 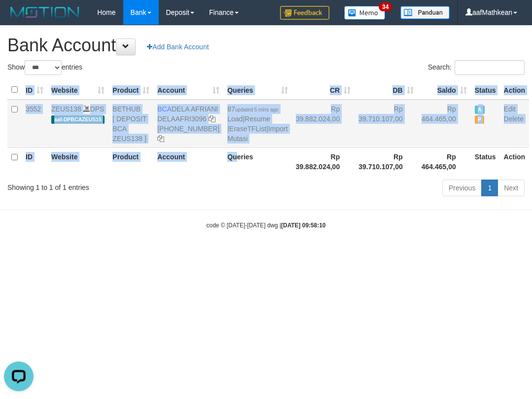 I want to click on td: BETHUB [ DEPOSIT BCA ZEUS138 ], so click(x=130, y=124).